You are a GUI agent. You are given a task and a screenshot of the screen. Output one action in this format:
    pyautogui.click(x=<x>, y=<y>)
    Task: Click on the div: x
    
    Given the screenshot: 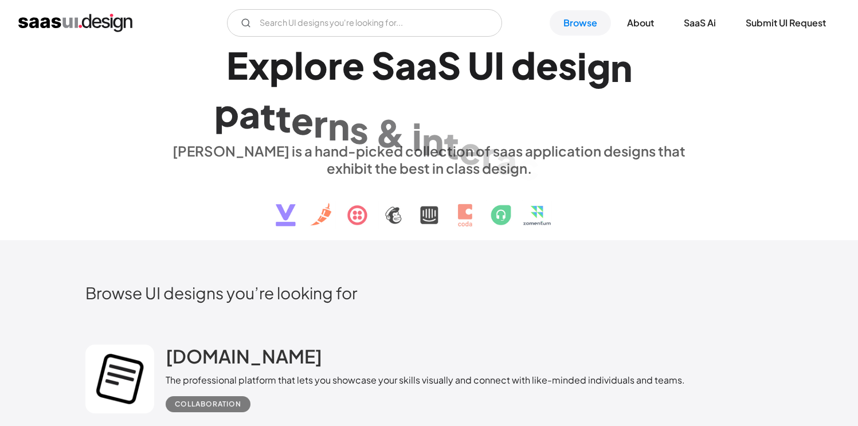 What is the action you would take?
    pyautogui.click(x=258, y=65)
    